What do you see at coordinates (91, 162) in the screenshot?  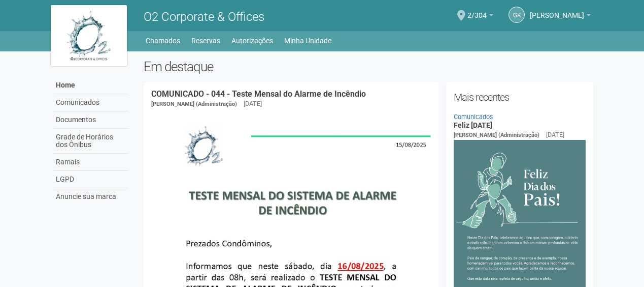 I see `a: Ramais` at bounding box center [91, 162].